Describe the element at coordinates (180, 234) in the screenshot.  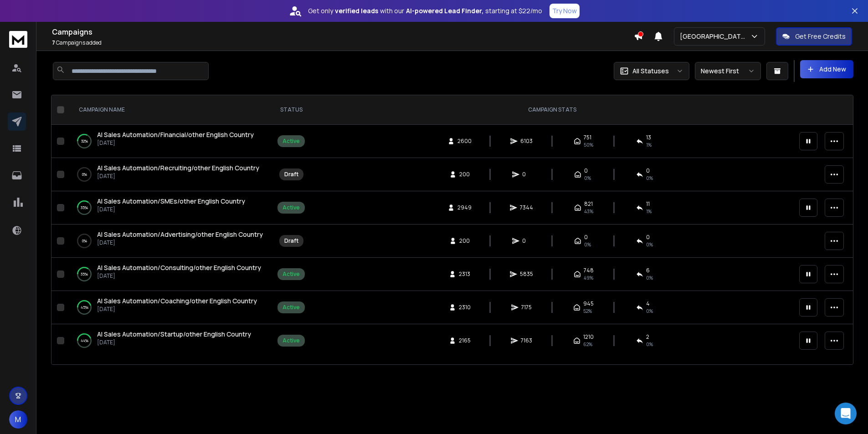
I see `span: AI Sales Automation/Advertising/other English Country` at that location.